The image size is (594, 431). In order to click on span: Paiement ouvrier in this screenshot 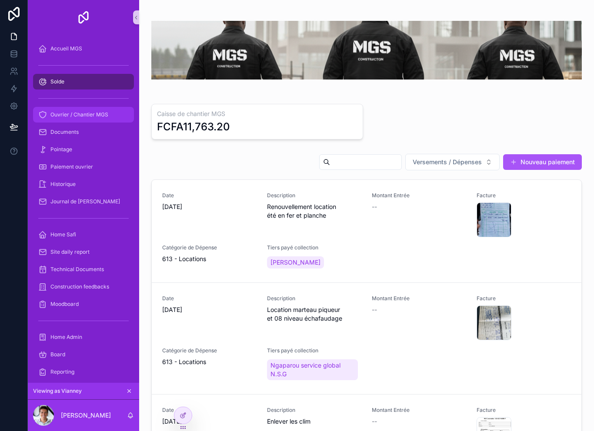, I will do `click(72, 167)`.